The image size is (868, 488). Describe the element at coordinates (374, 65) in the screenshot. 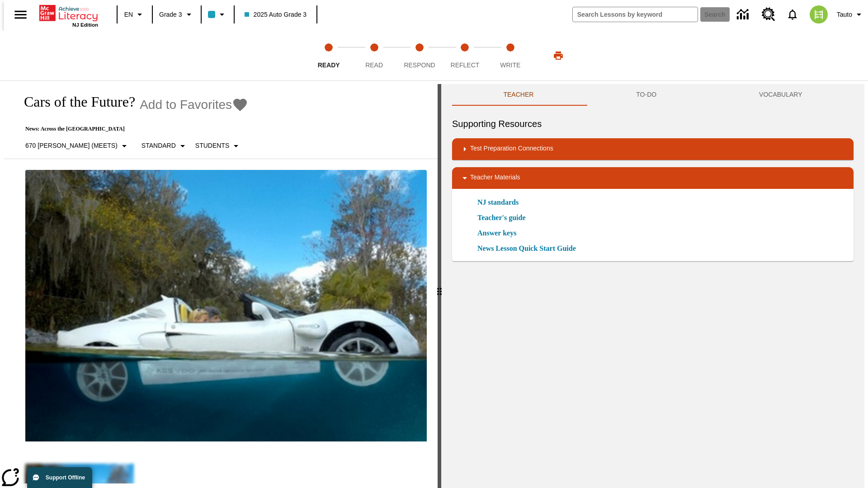

I see `span: Read` at that location.